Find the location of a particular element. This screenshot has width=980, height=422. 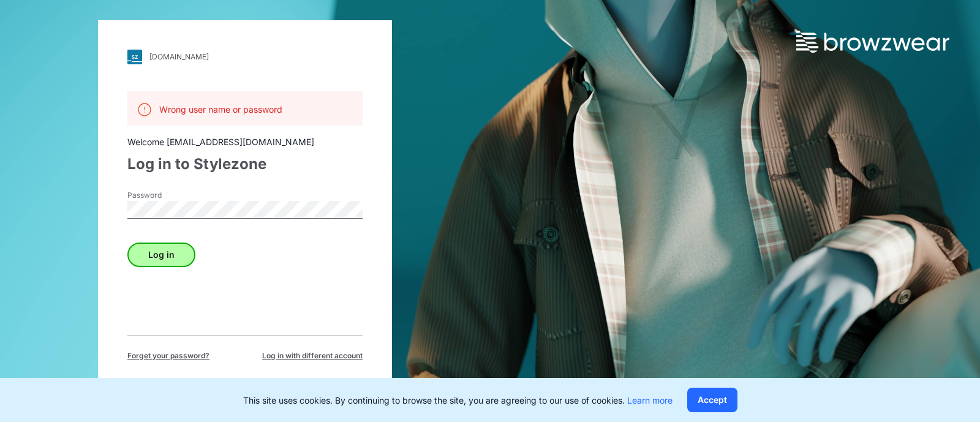

button: Accept is located at coordinates (712, 400).